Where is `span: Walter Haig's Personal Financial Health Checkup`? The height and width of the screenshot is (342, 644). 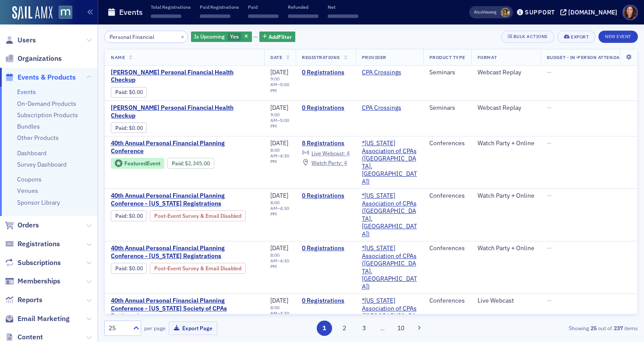
span: Walter Haig's Personal Financial Health Checkup is located at coordinates (184, 76).